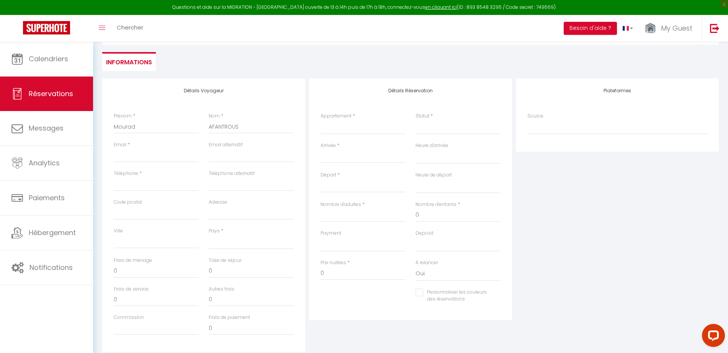 This screenshot has height=353, width=728. I want to click on h4: Plateformes, so click(617, 91).